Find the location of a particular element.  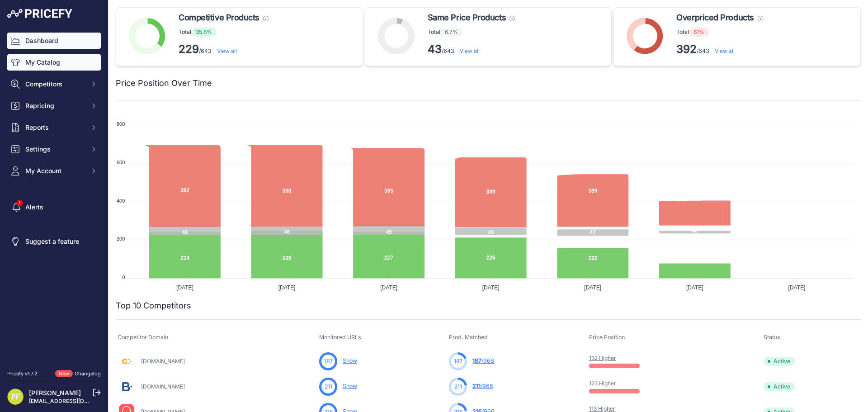

a: 132 Higher is located at coordinates (603, 358).